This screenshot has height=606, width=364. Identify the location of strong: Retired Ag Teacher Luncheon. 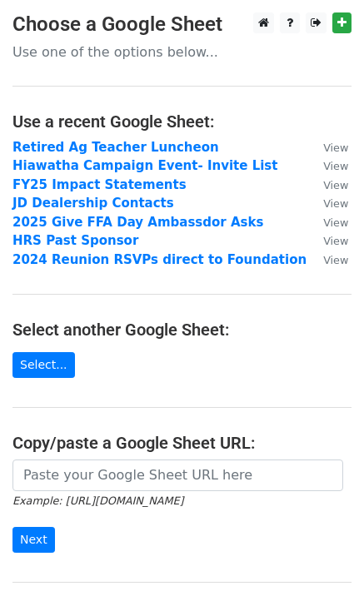
(116, 147).